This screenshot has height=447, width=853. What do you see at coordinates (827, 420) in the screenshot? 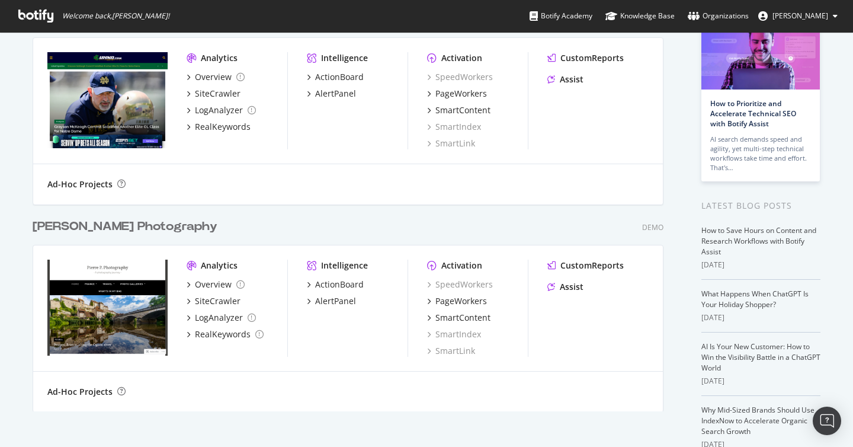
I see `div: Open Intercom Messenger` at bounding box center [827, 420].